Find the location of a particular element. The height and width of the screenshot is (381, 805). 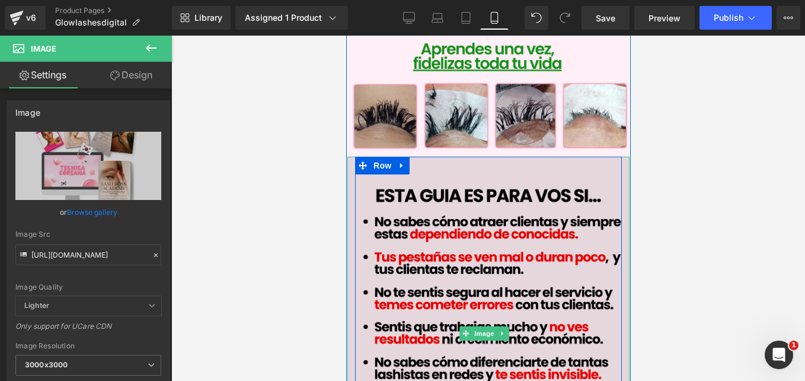

b: Lighter is located at coordinates (37, 305).